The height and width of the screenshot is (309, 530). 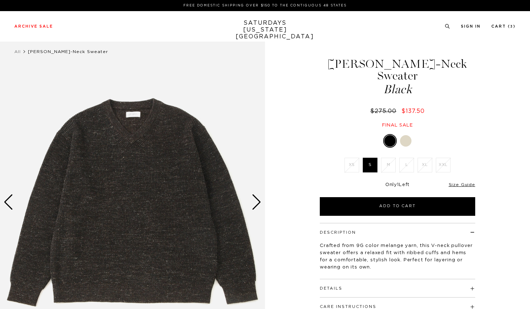 What do you see at coordinates (462, 184) in the screenshot?
I see `a: Size Guide` at bounding box center [462, 184].